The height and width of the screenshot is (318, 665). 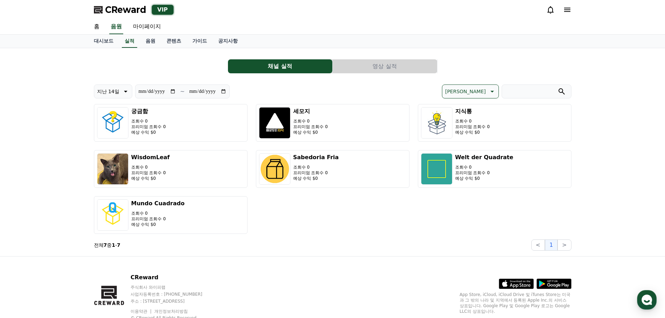 What do you see at coordinates (171, 123) in the screenshot?
I see `button: 궁금함 조회수 0 프리미엄 조회수 0 예상 수익 $0` at bounding box center [171, 123].